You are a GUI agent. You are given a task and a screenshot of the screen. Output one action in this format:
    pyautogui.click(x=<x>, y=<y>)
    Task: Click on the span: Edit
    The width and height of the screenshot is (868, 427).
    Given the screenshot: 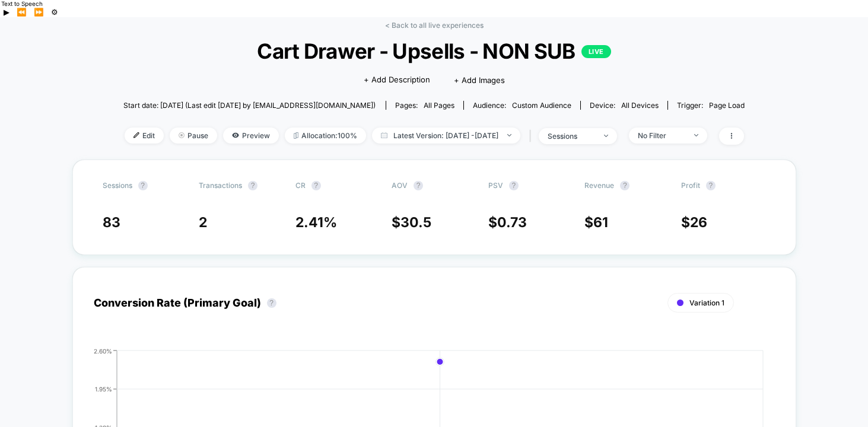 What is the action you would take?
    pyautogui.click(x=144, y=136)
    